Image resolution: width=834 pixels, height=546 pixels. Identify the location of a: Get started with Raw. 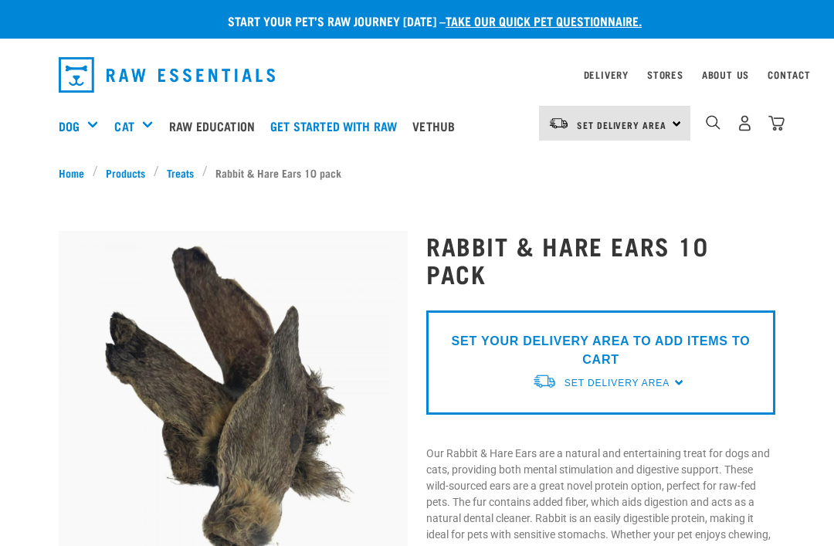
(337, 126).